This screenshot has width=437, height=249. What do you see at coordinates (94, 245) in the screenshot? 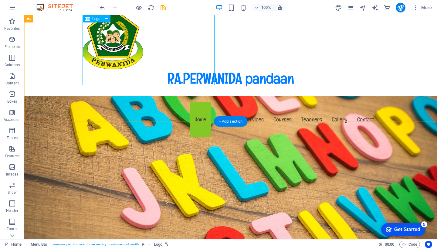
I see `span: . menu-wrapper .border-color-secondary .preset-menu-v2-smiile` at bounding box center [94, 245].